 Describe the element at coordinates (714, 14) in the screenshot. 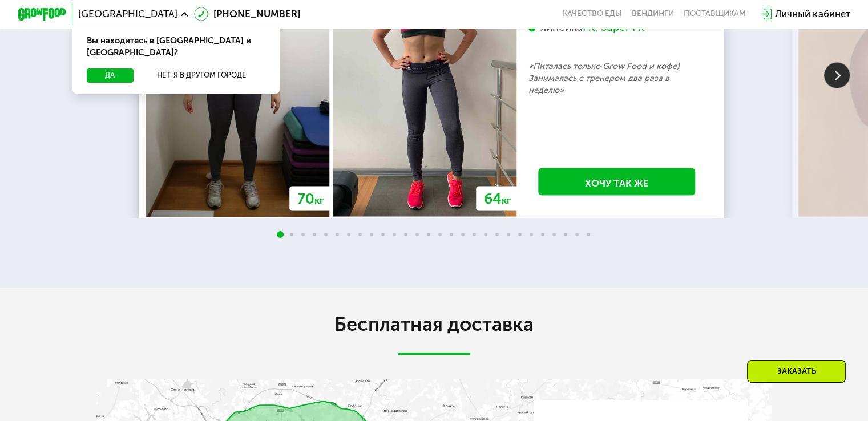

I see `div: поставщикам` at that location.